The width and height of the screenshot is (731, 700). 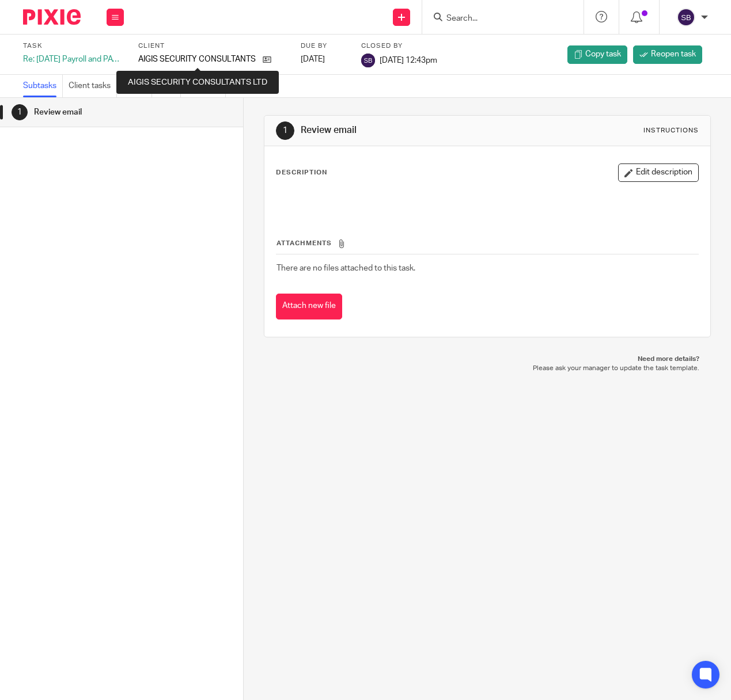 What do you see at coordinates (597, 55) in the screenshot?
I see `a: Copy task` at bounding box center [597, 55].